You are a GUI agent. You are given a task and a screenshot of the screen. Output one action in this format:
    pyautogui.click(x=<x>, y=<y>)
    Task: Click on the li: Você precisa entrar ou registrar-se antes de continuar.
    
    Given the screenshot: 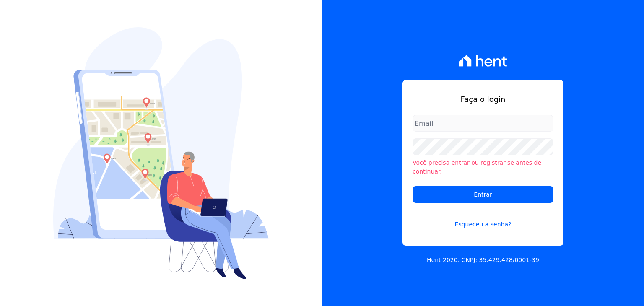 What is the action you would take?
    pyautogui.click(x=483, y=167)
    